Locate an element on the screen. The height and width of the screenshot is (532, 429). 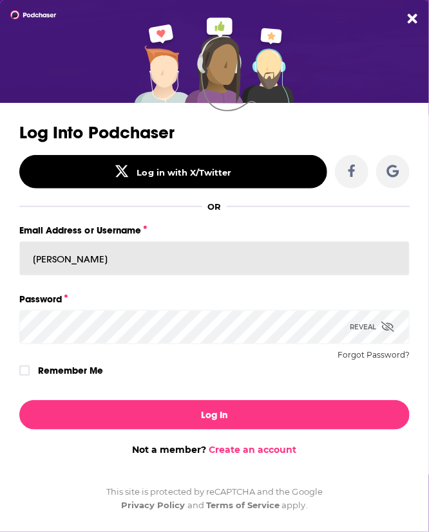
div: Not a member? is located at coordinates (214, 450).